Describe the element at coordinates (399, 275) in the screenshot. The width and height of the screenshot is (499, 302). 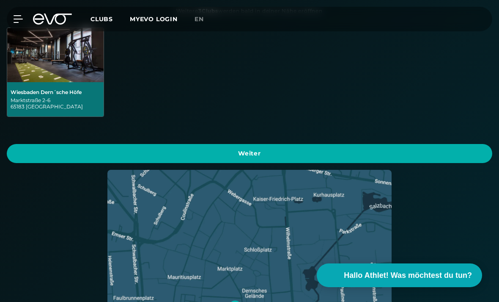
I see `button: Hallo Athlet! Was möchtest du tun?` at that location.